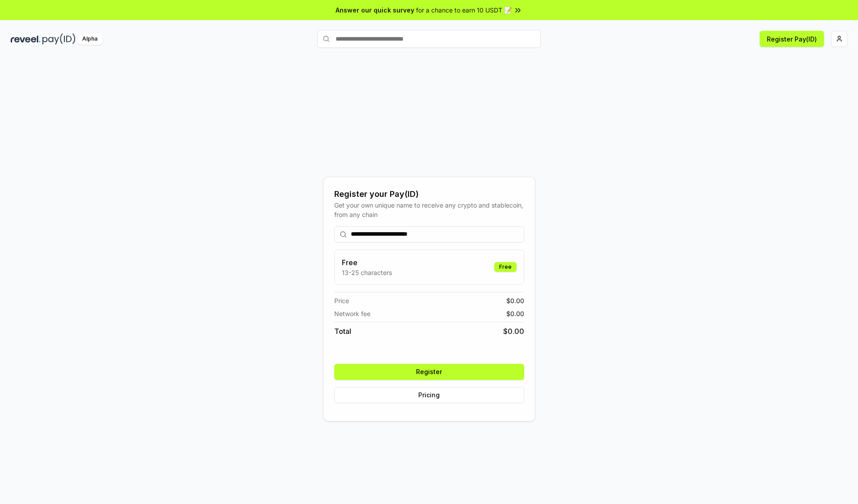  I want to click on img: pay_id, so click(59, 39).